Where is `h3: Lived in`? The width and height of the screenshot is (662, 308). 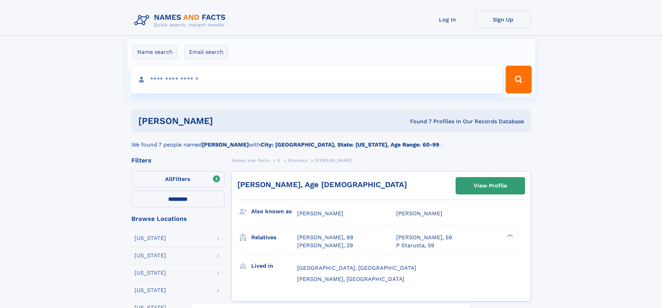 h3: Lived in is located at coordinates (274, 266).